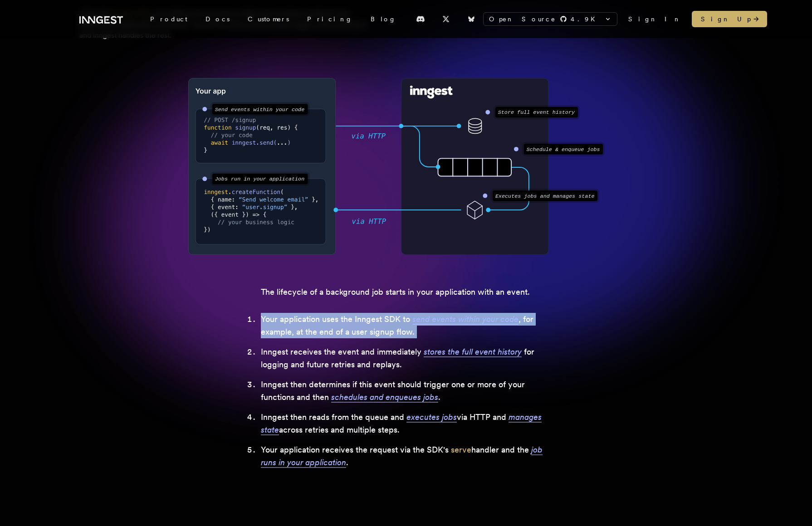 This screenshot has width=812, height=526. What do you see at coordinates (406, 391) in the screenshot?
I see `li: Inngest then determines if this event should trigger one or more of your functions and then .` at bounding box center [406, 391].